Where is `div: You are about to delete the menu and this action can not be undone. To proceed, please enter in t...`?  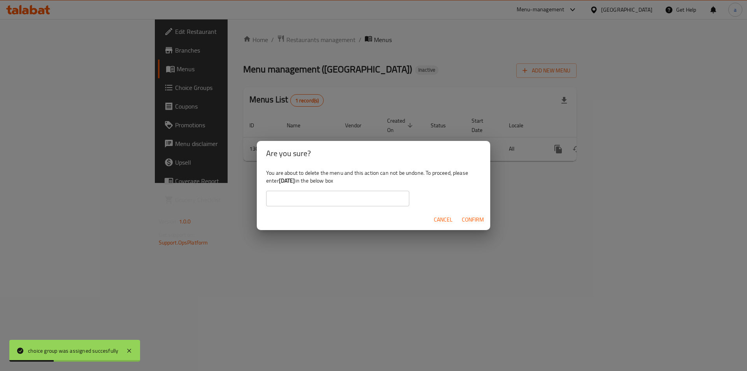
div: You are about to delete the menu and this action can not be undone. To proceed, please enter in t... is located at coordinates (374, 188).